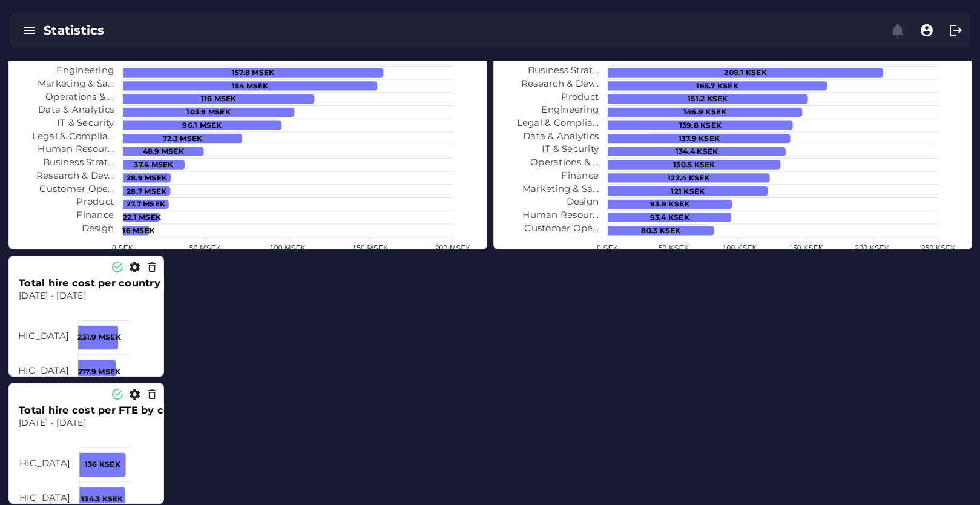 The width and height of the screenshot is (980, 505). Describe the element at coordinates (939, 248) in the screenshot. I see `tspan: 250 KSEK` at that location.